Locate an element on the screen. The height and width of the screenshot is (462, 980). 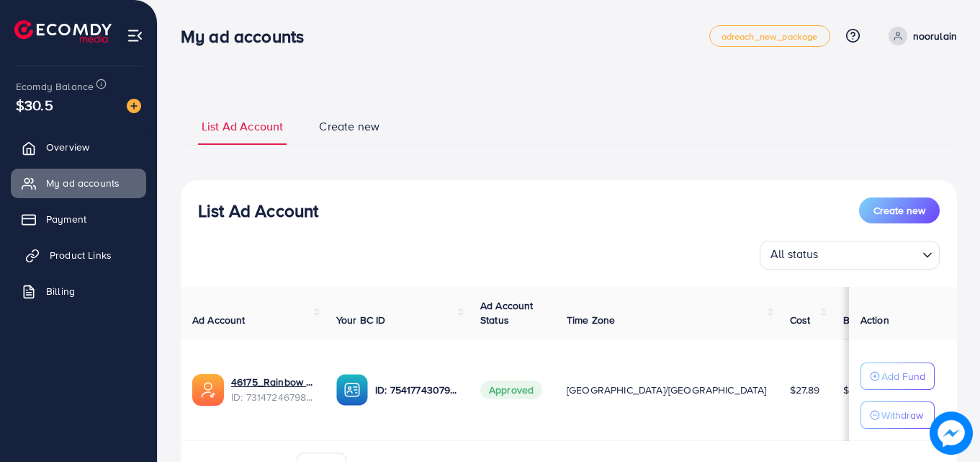
span: Billing is located at coordinates (61, 291).